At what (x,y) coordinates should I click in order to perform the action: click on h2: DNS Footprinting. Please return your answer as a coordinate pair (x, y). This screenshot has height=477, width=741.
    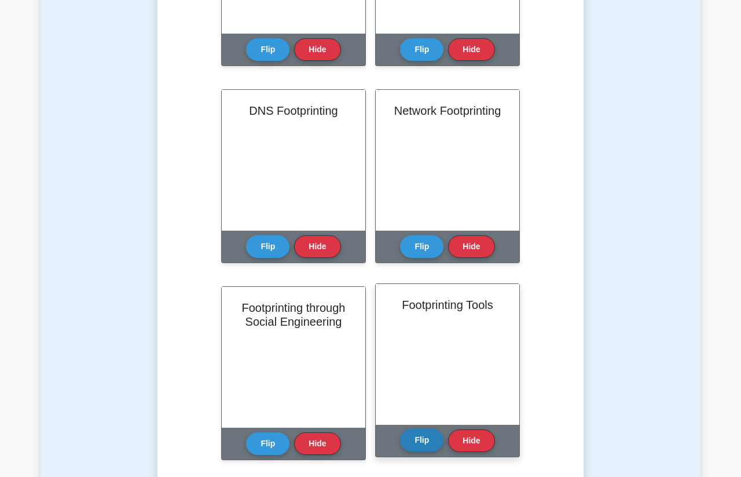
    Looking at the image, I should click on (294, 111).